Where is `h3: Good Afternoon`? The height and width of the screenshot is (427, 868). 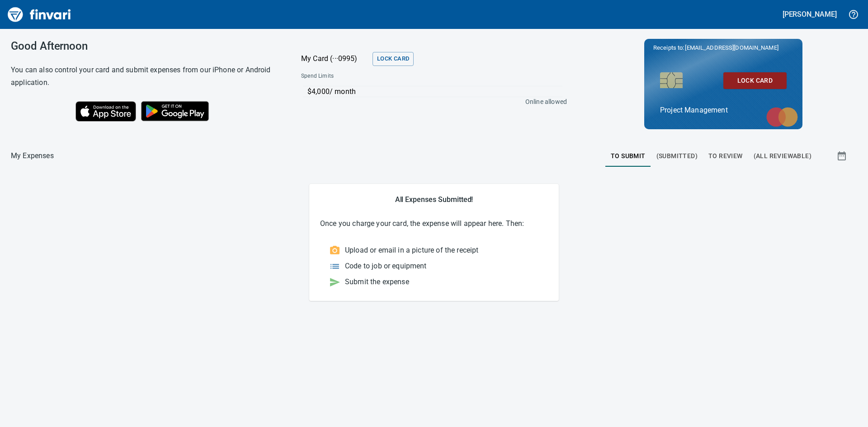 h3: Good Afternoon is located at coordinates (145, 46).